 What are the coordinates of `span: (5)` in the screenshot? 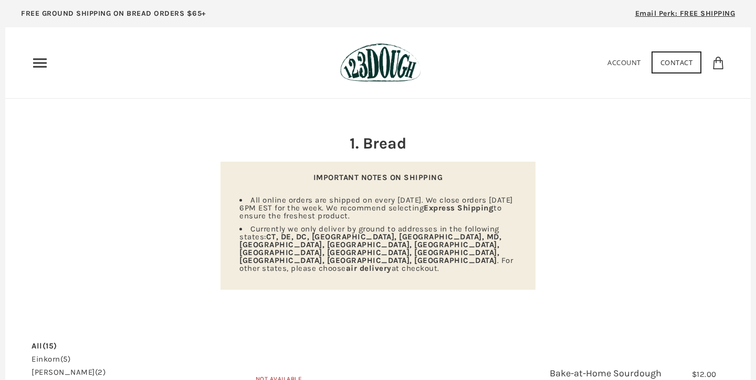 It's located at (66, 359).